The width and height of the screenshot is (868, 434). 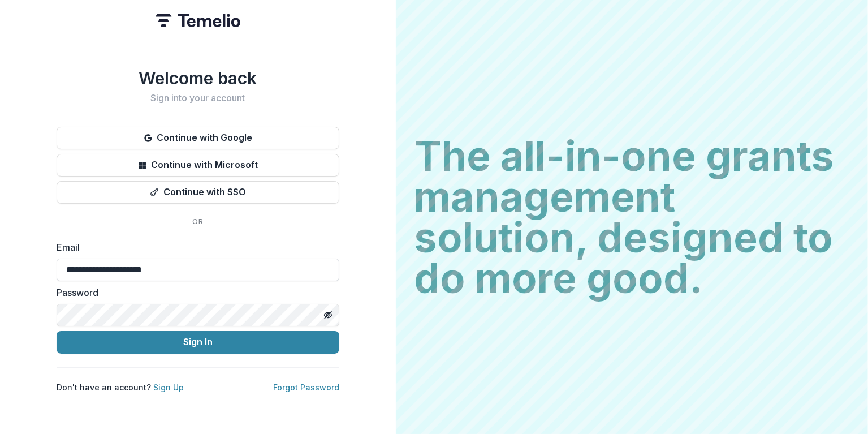 What do you see at coordinates (198, 78) in the screenshot?
I see `h1: Welcome back` at bounding box center [198, 78].